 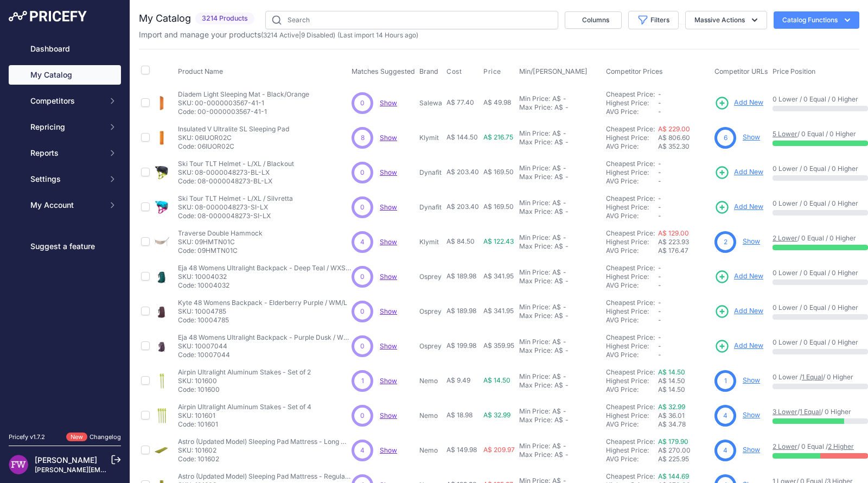 I want to click on p: Code: 06IUOR02C, so click(x=233, y=146).